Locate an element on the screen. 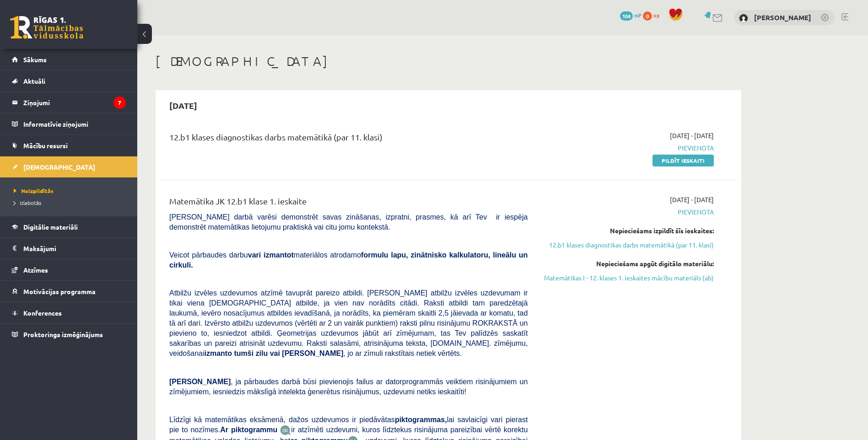 This screenshot has height=440, width=868. a: Rīgas 1. Tālmācības vidusskola is located at coordinates (46, 27).